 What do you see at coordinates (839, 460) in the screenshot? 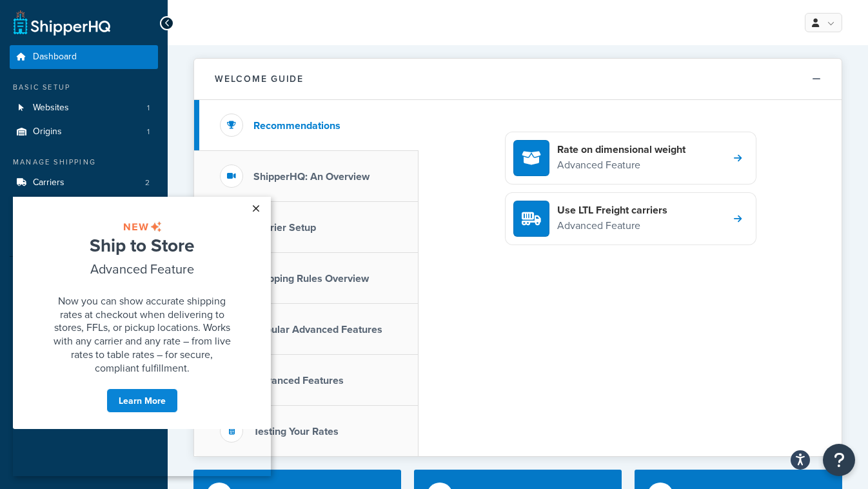
I see `button: Open Resource Center` at bounding box center [839, 460].